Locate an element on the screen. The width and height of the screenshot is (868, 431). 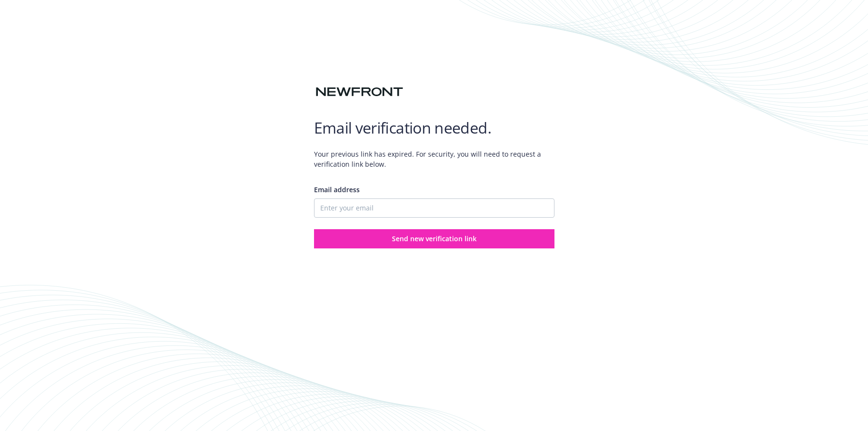
button: Send new verification link is located at coordinates (434, 239).